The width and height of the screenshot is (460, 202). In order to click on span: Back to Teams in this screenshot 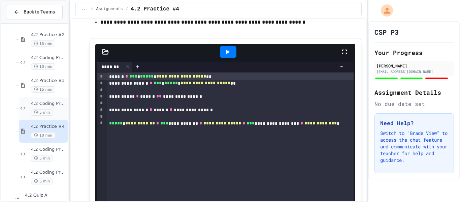, I will do `click(39, 12)`.